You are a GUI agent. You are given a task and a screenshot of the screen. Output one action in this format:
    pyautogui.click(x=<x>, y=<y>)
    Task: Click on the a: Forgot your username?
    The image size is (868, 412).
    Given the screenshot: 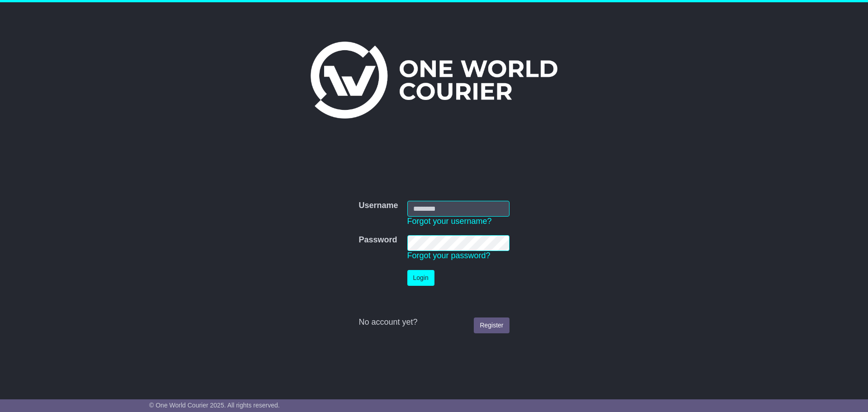 What is the action you would take?
    pyautogui.click(x=449, y=221)
    